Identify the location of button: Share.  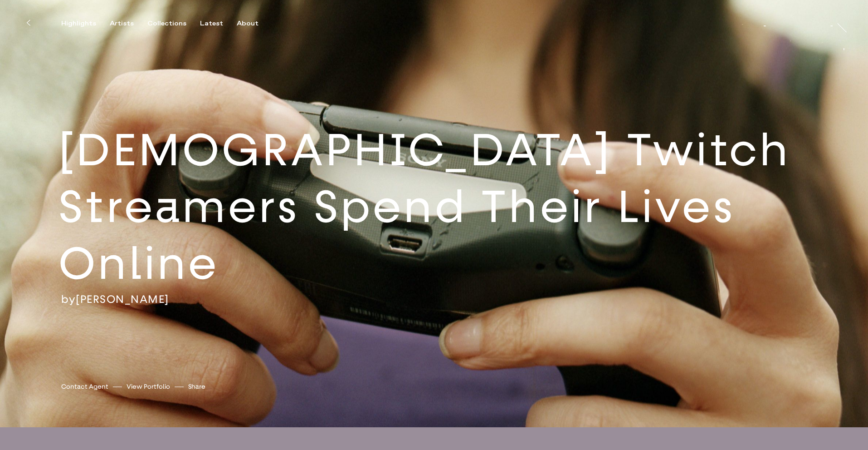
(197, 386).